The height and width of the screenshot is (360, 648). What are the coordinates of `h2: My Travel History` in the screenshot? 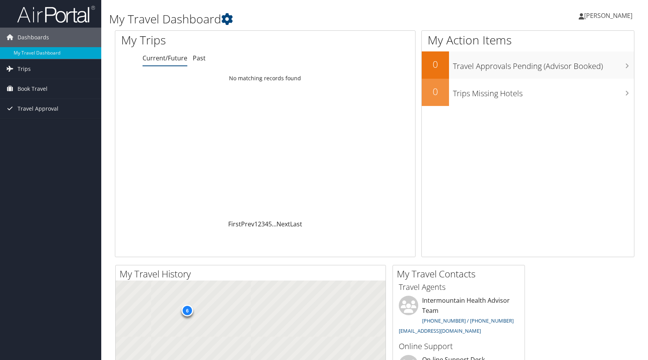 It's located at (252, 274).